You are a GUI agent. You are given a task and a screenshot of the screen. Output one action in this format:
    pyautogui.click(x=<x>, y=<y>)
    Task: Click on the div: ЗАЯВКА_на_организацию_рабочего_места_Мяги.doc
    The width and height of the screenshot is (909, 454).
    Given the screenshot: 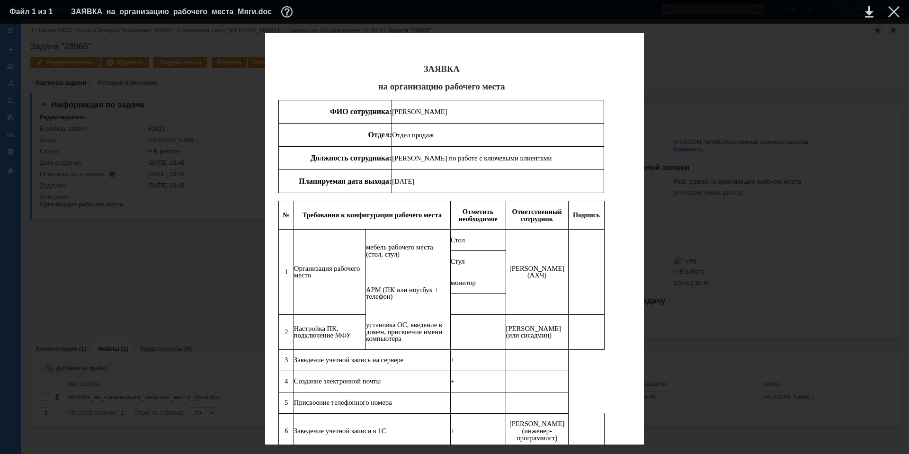 What is the action you would take?
    pyautogui.click(x=183, y=12)
    